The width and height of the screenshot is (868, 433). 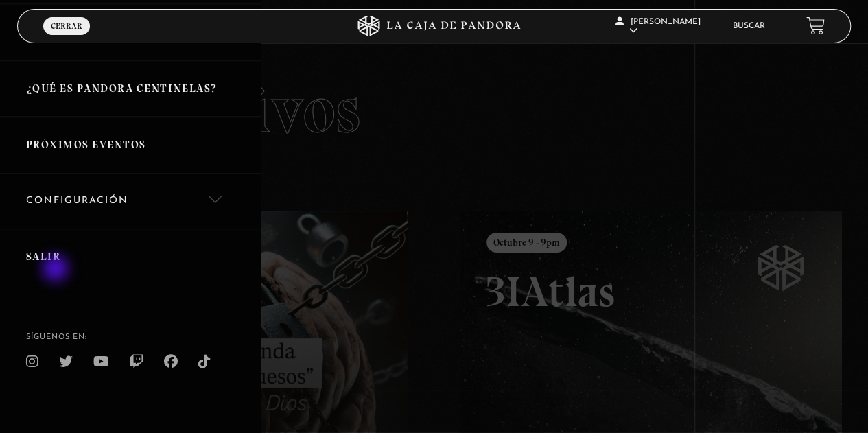 I want to click on a: Buscar, so click(x=748, y=26).